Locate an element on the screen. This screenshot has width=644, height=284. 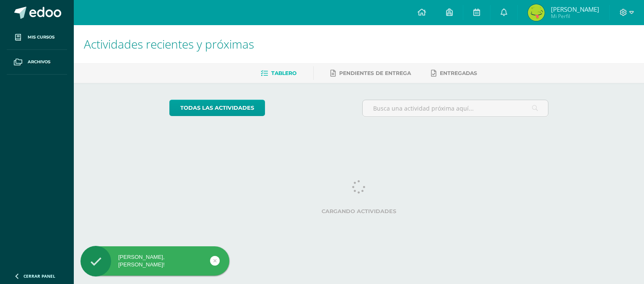
span: Cerrar panel is located at coordinates (40, 276).